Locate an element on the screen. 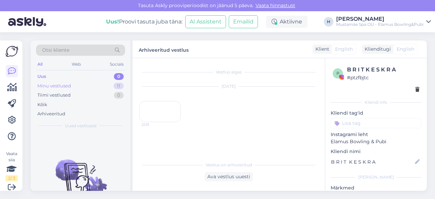  div: Vestlus algas is located at coordinates (228, 72).